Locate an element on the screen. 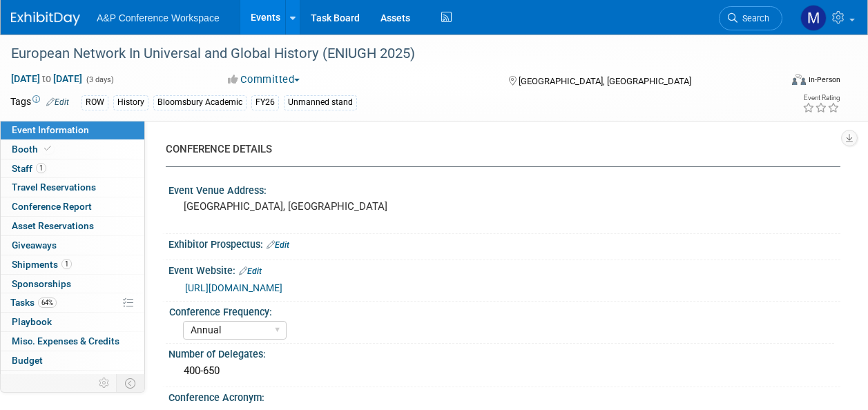  div: Event Format is located at coordinates (780, 82).